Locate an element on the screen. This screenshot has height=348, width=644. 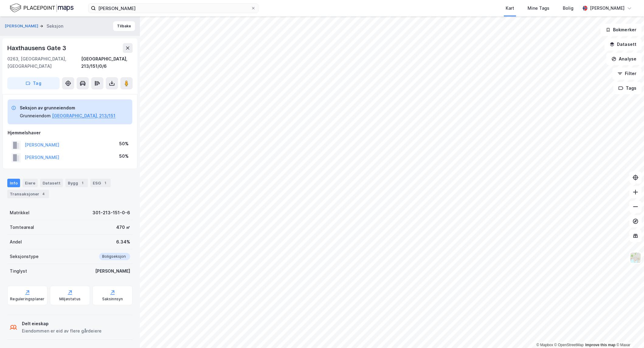
input: Søk på adresse, matrikkel, gårdeiere, leietakere eller personer is located at coordinates (173, 8).